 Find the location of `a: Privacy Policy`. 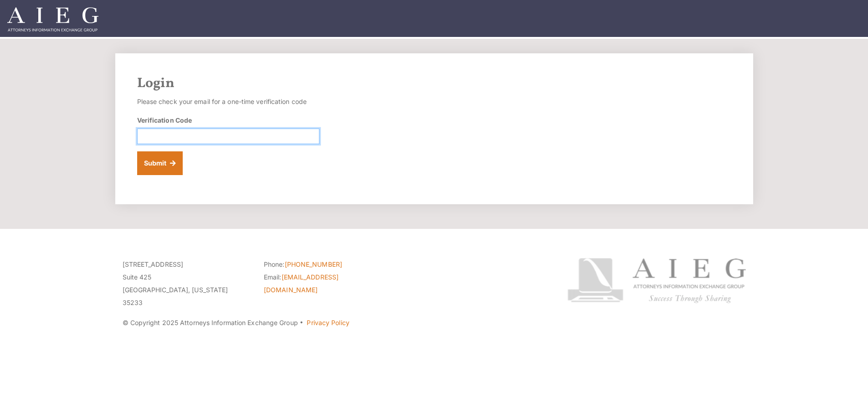

a: Privacy Policy is located at coordinates (328, 323).